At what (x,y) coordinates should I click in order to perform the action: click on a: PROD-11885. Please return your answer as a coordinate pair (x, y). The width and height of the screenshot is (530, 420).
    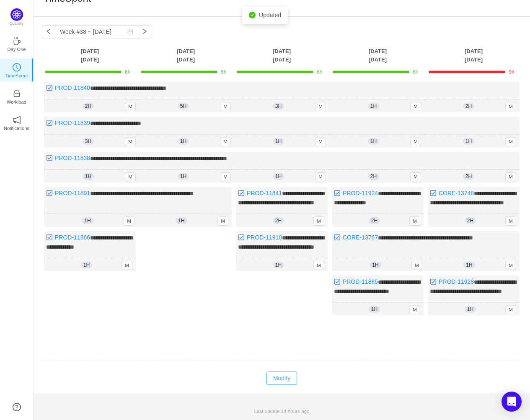
    Looking at the image, I should click on (360, 282).